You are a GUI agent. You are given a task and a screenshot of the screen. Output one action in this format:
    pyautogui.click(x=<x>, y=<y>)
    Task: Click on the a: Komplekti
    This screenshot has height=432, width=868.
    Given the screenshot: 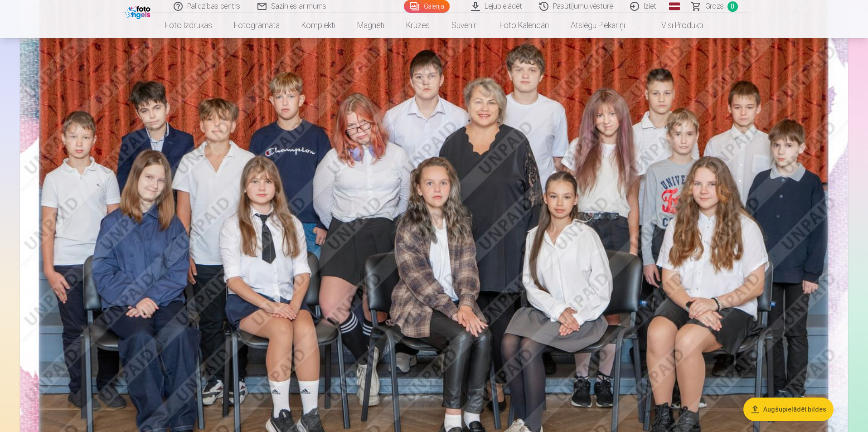 What is the action you would take?
    pyautogui.click(x=318, y=25)
    